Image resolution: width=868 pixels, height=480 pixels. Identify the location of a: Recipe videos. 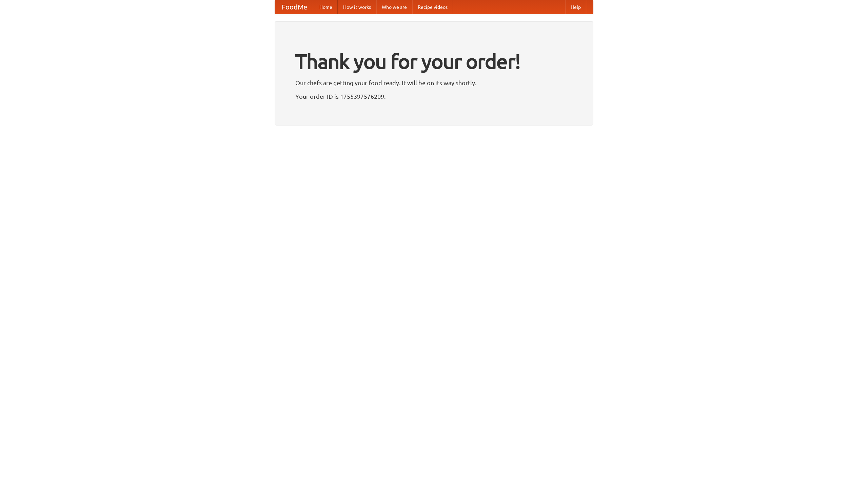
(433, 7).